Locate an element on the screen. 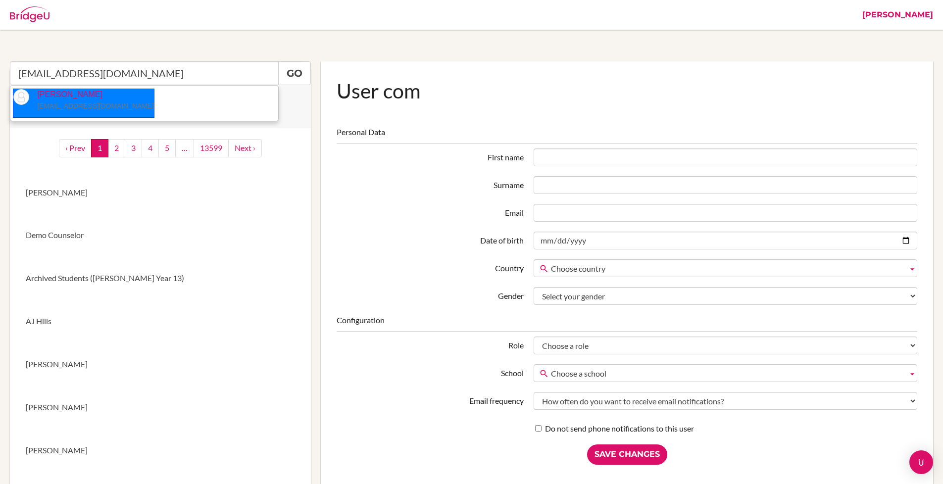  label: Gender is located at coordinates (430, 295).